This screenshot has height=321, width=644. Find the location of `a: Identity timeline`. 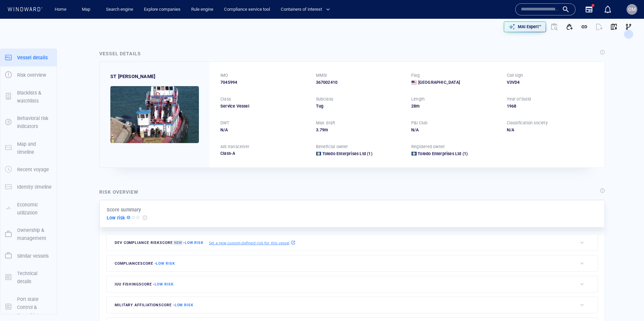

a: Identity timeline is located at coordinates (29, 187).